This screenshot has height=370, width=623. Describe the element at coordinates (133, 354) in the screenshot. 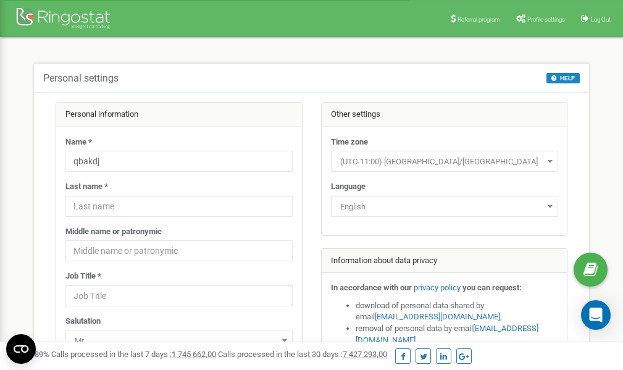

I see `span: Calls processed in the last 7 days :` at that location.